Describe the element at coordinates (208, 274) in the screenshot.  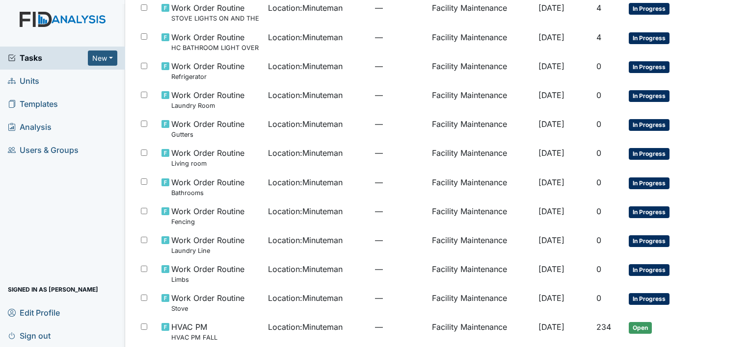
I see `span: Work Order Routine Limbs` at that location.